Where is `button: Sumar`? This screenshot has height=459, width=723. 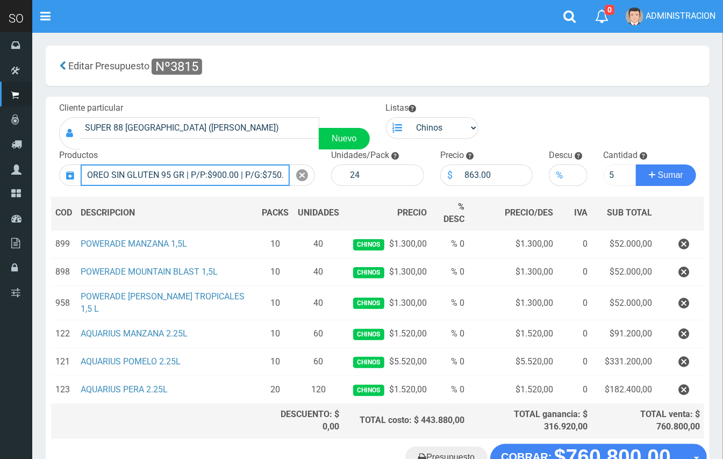 button: Sumar is located at coordinates (666, 175).